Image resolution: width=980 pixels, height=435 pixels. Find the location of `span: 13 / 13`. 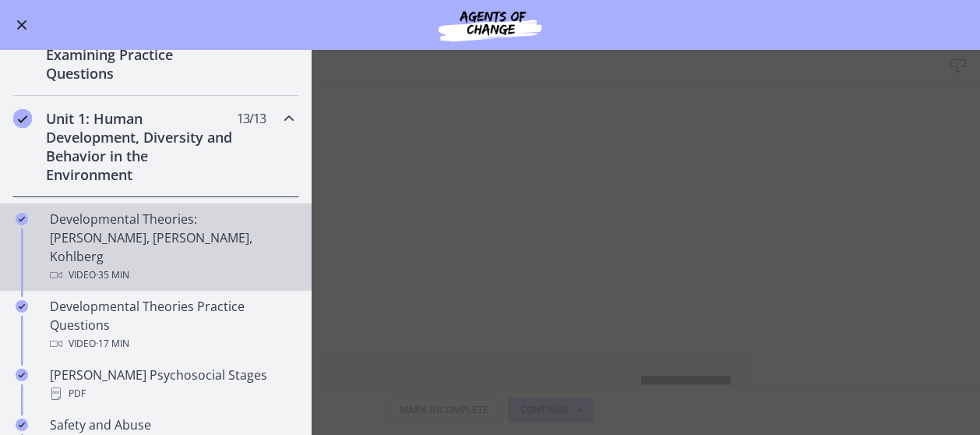

span: 13 / 13 is located at coordinates (251, 119).